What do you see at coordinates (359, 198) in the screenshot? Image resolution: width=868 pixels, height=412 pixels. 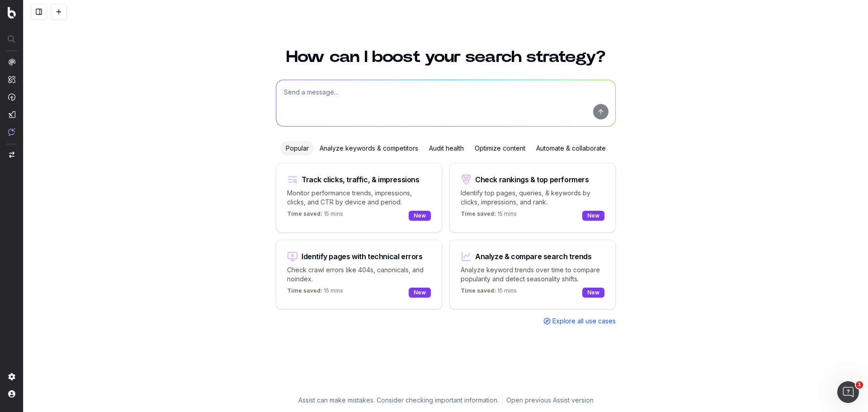 I see `p: Monitor performance trends, impressions, clicks, and CTR by device and period.` at bounding box center [359, 198].